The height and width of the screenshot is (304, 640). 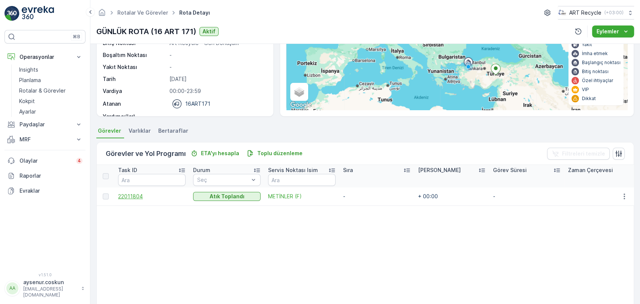 What do you see at coordinates (51, 101) in the screenshot?
I see `a: Kokpit` at bounding box center [51, 101].